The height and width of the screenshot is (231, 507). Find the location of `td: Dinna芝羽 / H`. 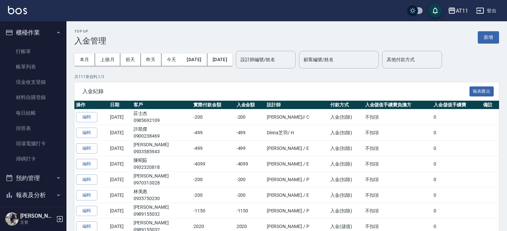

td: Dinna芝羽 / H is located at coordinates (297, 133).